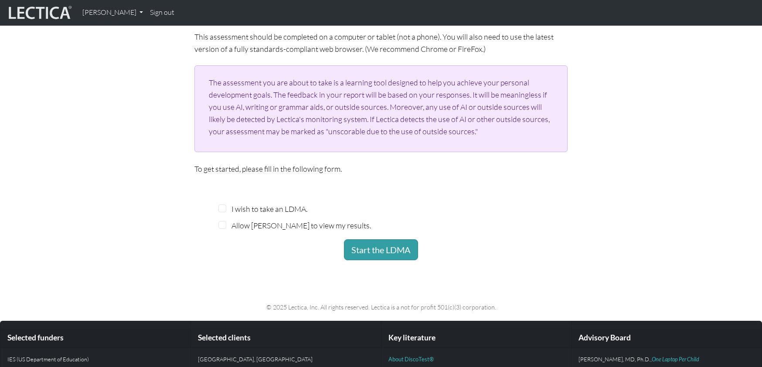  What do you see at coordinates (95, 359) in the screenshot?
I see `p: IES (US Department of Education)` at bounding box center [95, 359].